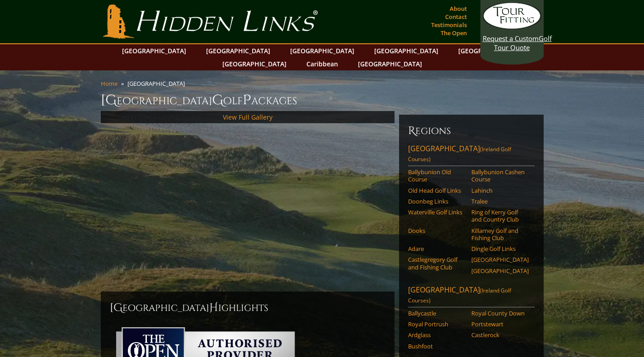 Image resolution: width=644 pixels, height=357 pixels. I want to click on a: Lahinch, so click(500, 190).